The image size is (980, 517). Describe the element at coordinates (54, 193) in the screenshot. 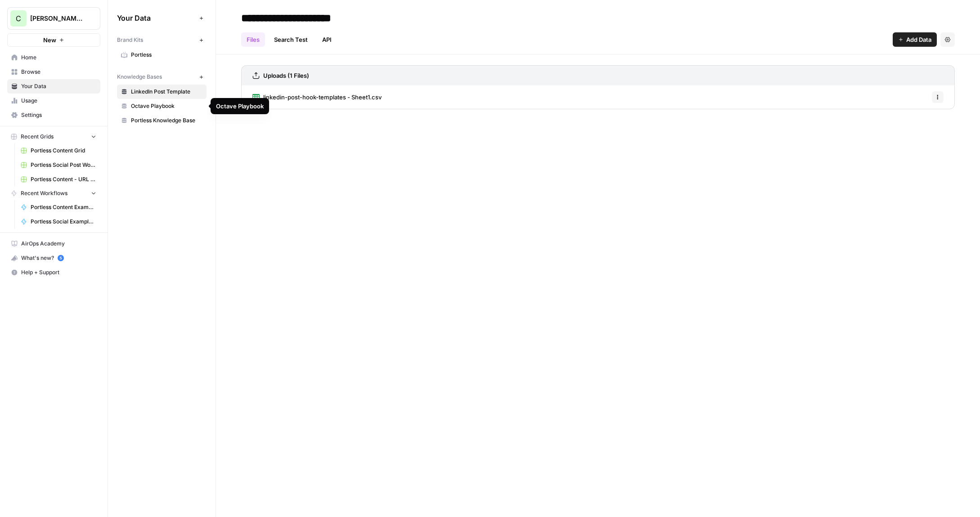

I see `button: Recent Workflows` at that location.